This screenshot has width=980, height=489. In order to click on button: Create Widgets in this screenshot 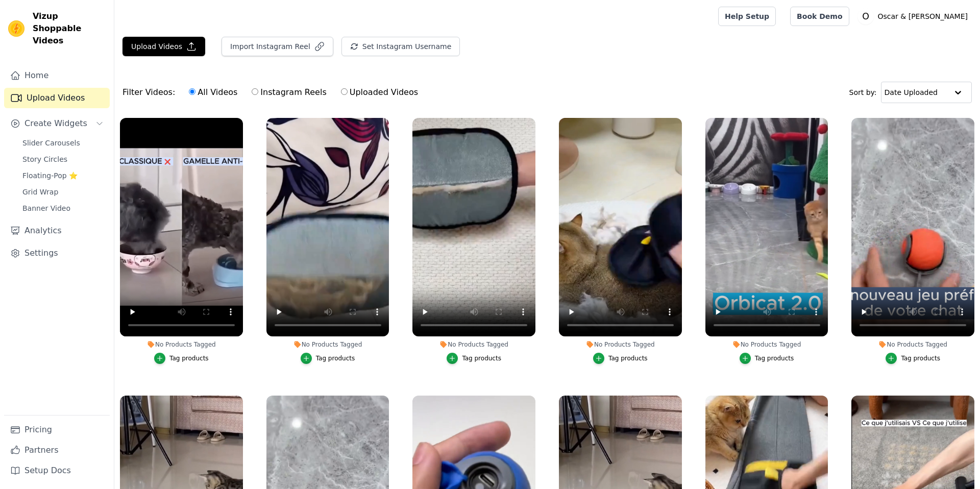, I will do `click(56, 124)`.